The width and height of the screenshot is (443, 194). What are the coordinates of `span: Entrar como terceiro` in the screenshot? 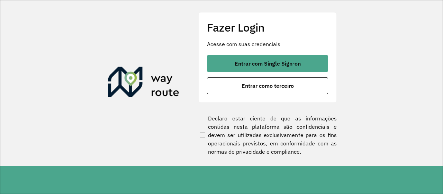 It's located at (268, 86).